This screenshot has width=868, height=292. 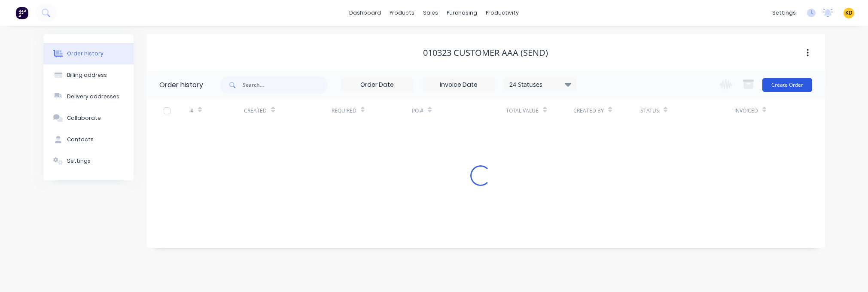 What do you see at coordinates (88, 161) in the screenshot?
I see `button: Settings` at bounding box center [88, 161].